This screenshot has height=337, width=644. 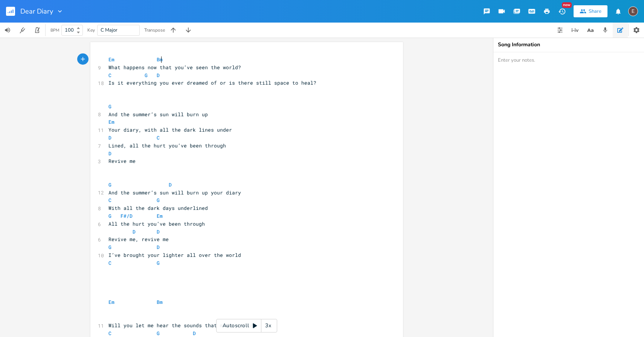 What do you see at coordinates (590, 12) in the screenshot?
I see `button: Share` at bounding box center [590, 12].